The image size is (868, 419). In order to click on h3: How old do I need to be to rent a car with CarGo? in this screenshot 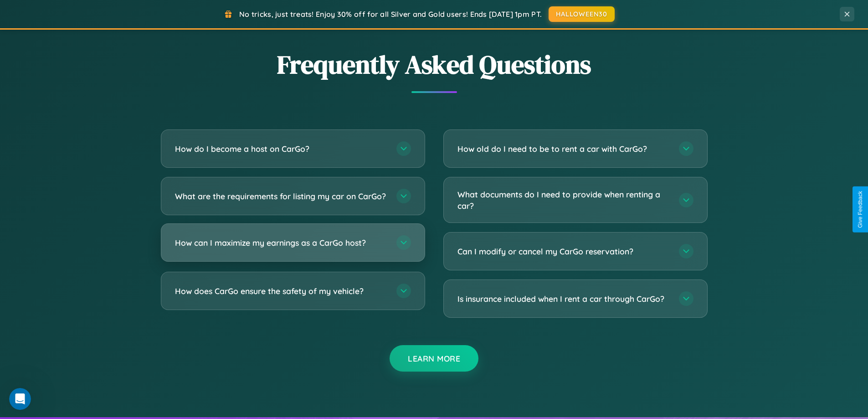, I will do `click(563, 148)`.